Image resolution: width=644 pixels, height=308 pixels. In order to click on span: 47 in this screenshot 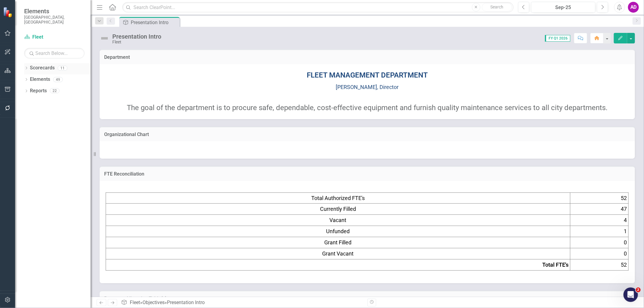, I will do `click(623, 209)`.